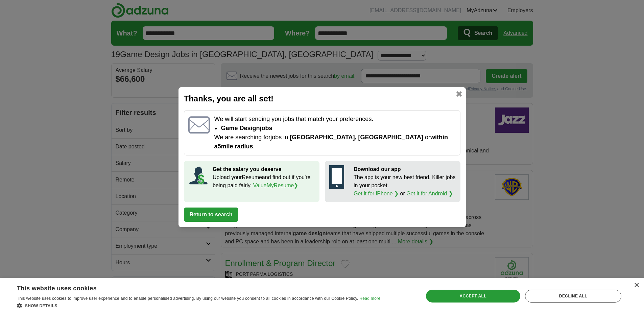  What do you see at coordinates (263, 169) in the screenshot?
I see `p: Get the salary you deserve` at bounding box center [263, 169].